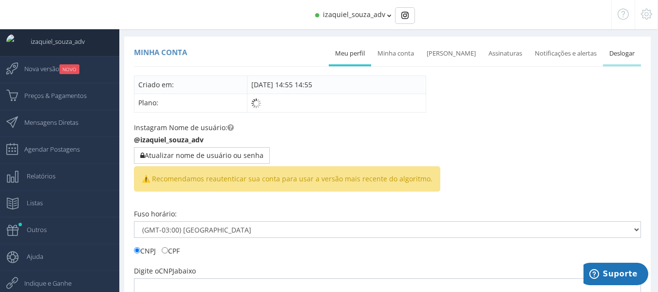 The width and height of the screenshot is (658, 292). Describe the element at coordinates (37, 11) in the screenshot. I see `span: Suporte` at that location.